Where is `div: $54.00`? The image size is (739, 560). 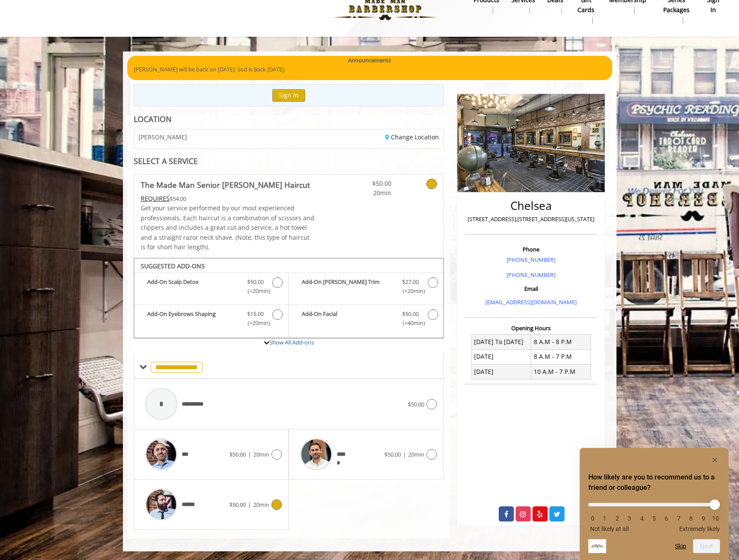
div: $54.00 is located at coordinates (228, 199).